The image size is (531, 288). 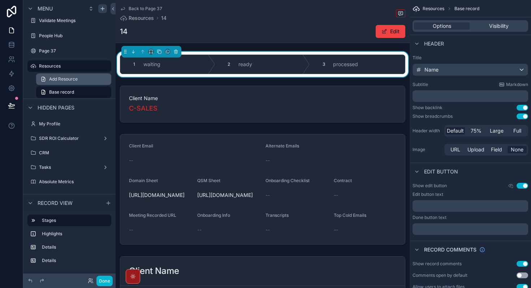 What do you see at coordinates (427, 131) in the screenshot?
I see `label: Header width` at bounding box center [427, 131].